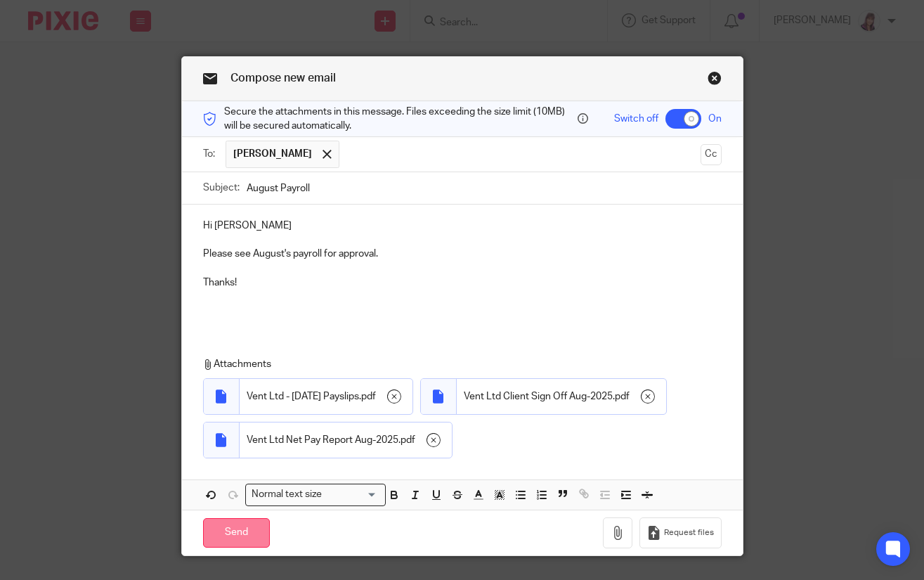 The width and height of the screenshot is (924, 580). Describe the element at coordinates (460, 364) in the screenshot. I see `p: Attachments` at that location.